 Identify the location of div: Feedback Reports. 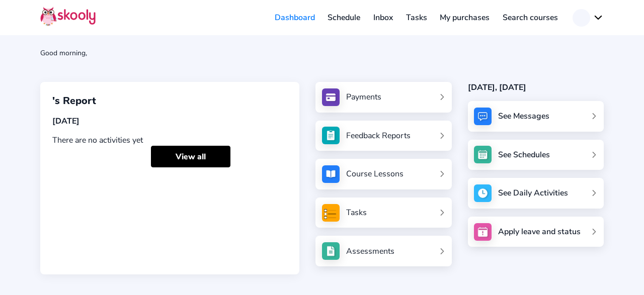
(378, 136).